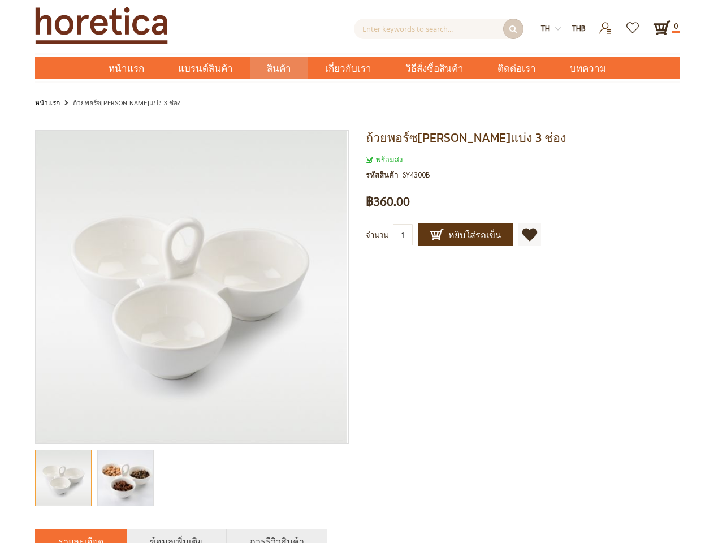  Describe the element at coordinates (558, 29) in the screenshot. I see `img: dropdown-icon.svg` at that location.